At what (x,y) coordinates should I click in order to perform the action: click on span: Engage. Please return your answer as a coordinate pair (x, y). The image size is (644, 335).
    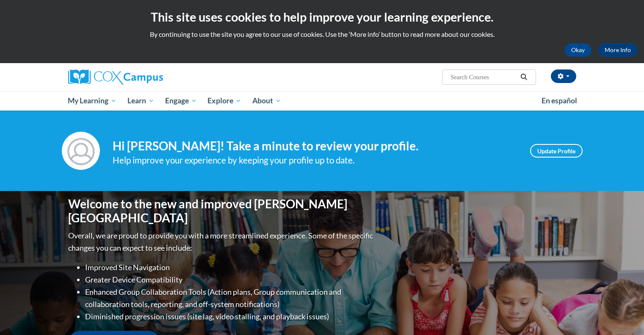
    Looking at the image, I should click on (181, 101).